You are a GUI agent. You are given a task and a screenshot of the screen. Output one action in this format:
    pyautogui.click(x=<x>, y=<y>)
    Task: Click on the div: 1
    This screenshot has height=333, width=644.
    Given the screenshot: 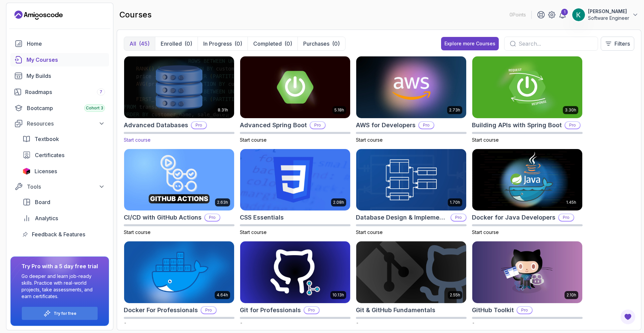 What is the action you would take?
    pyautogui.click(x=565, y=12)
    